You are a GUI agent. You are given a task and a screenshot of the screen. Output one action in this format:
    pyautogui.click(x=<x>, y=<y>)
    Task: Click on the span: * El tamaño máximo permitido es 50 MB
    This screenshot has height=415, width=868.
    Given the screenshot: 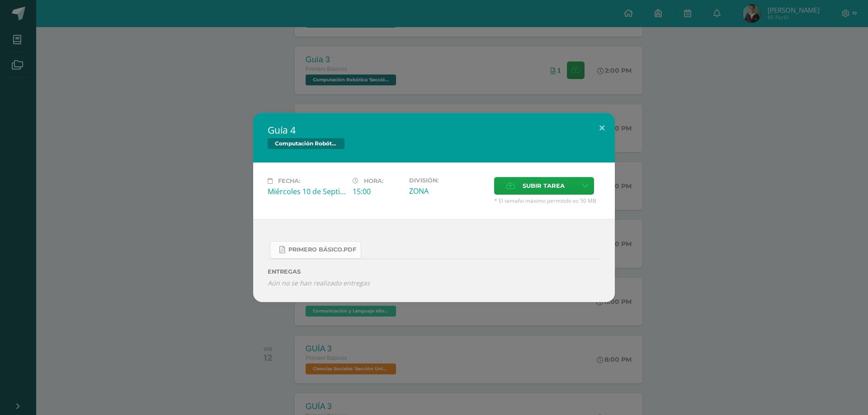 What is the action you would take?
    pyautogui.click(x=547, y=201)
    